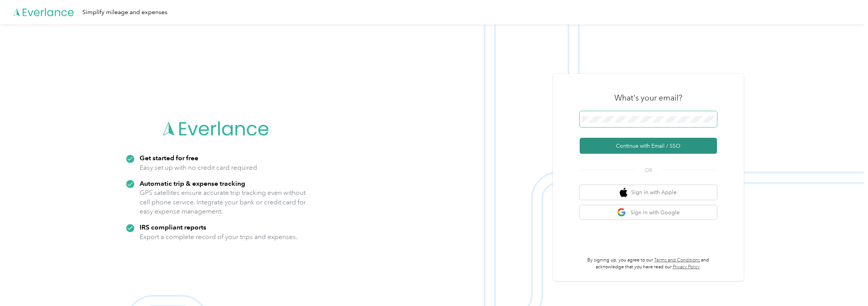 This screenshot has width=868, height=306. I want to click on button: apple logoSign in with Apple, so click(648, 192).